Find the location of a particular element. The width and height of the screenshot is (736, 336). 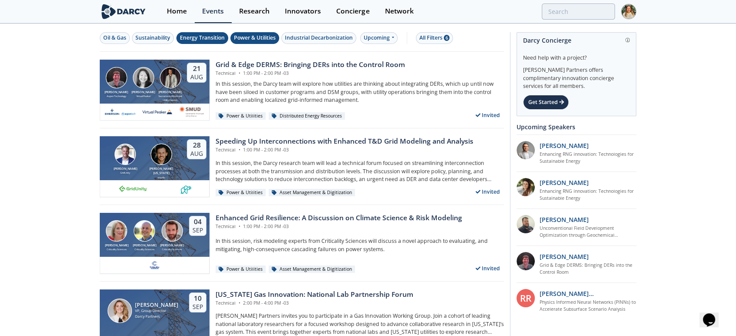

img: 336b6de1-6040-4323-9c13-5718d9811639 is located at coordinates (186, 189).